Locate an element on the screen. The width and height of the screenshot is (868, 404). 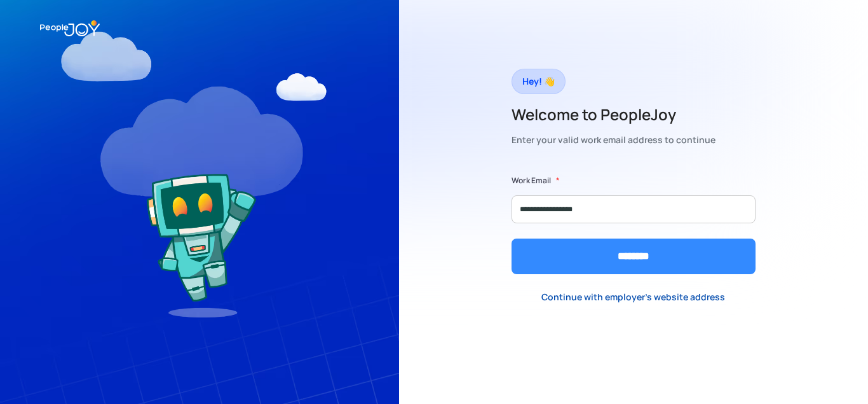
h2: Welcome to PeopleJoy is located at coordinates (613, 115).